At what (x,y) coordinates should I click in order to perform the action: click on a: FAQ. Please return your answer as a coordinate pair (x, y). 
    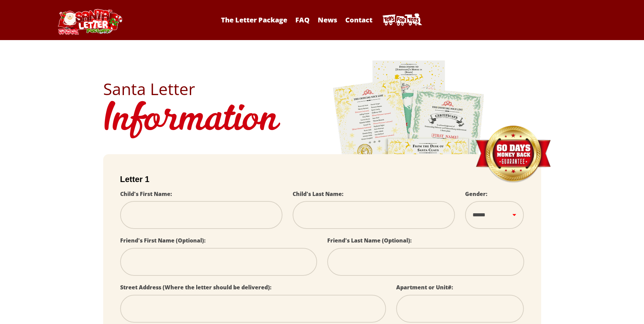
    Looking at the image, I should click on (303, 19).